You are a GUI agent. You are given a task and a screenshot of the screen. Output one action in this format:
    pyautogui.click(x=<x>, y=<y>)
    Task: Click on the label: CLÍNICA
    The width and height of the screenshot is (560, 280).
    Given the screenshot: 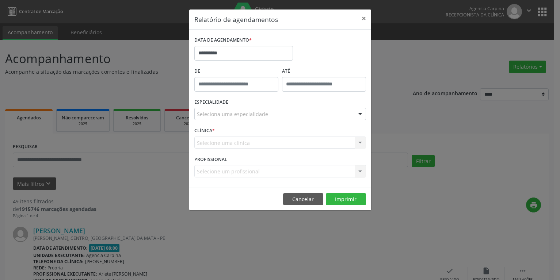 What is the action you would take?
    pyautogui.click(x=204, y=131)
    